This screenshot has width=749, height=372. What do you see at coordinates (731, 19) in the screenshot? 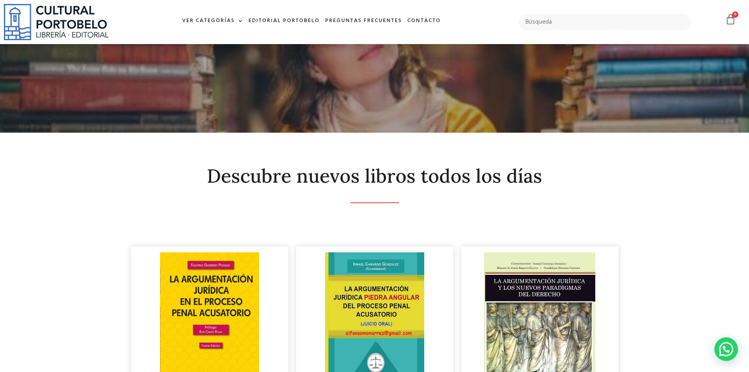
I see `a: 0` at bounding box center [731, 19].